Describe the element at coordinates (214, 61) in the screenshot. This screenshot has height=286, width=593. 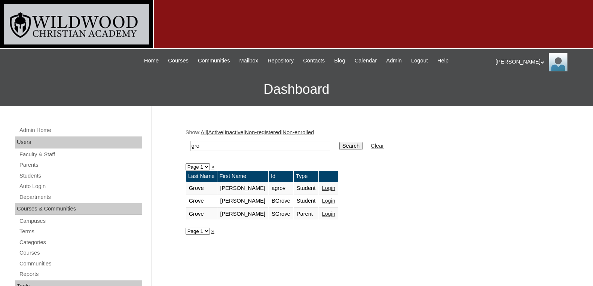
I see `span: Communities` at that location.